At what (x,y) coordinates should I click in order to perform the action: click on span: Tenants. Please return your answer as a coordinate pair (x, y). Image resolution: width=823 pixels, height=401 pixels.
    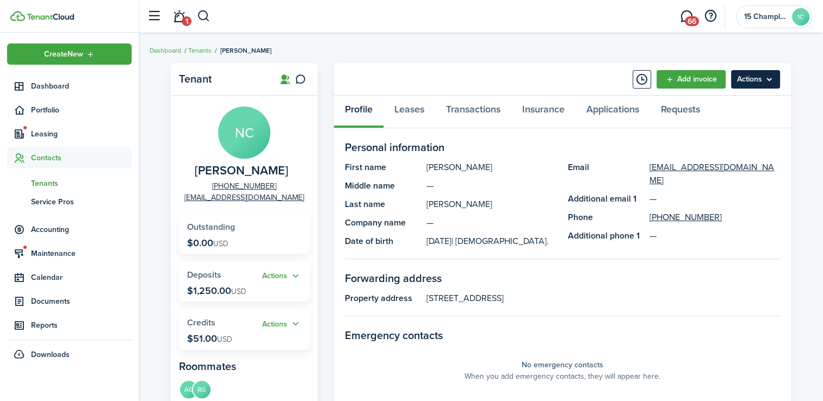
    Looking at the image, I should click on (81, 183).